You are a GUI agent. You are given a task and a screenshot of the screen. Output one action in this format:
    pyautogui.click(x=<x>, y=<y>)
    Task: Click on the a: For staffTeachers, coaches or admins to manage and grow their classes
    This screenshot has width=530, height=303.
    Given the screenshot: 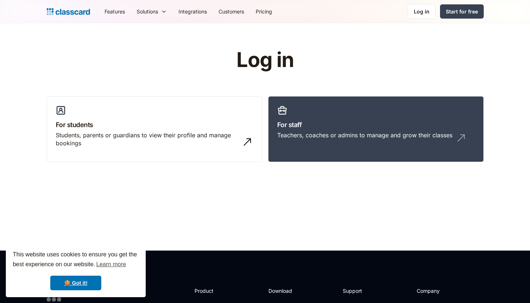 What is the action you would take?
    pyautogui.click(x=376, y=129)
    